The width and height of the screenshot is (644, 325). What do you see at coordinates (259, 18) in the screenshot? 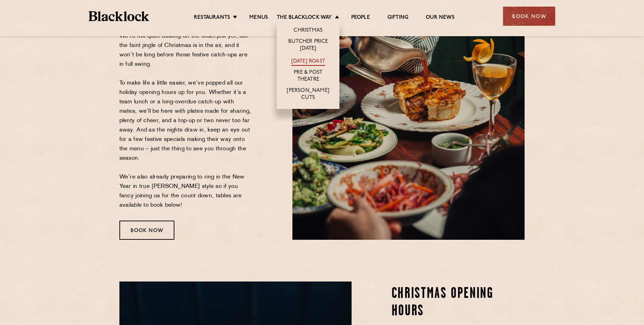
I see `a: Menus` at bounding box center [259, 18].